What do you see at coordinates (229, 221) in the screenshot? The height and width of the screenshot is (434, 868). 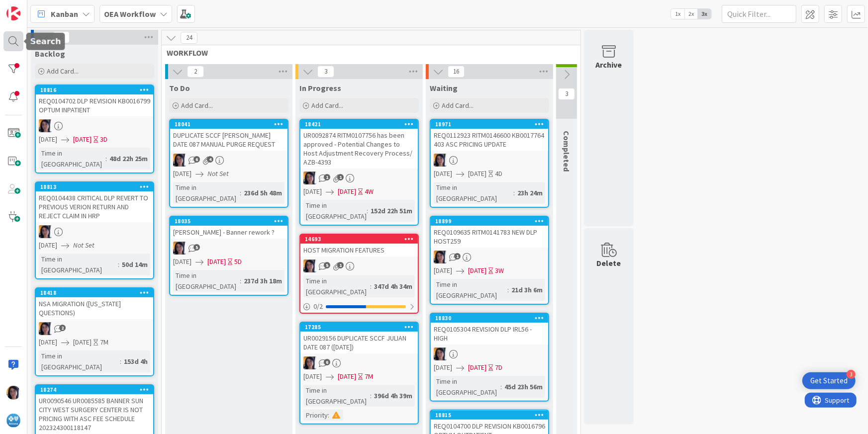 I see `div: 18035` at bounding box center [229, 221].